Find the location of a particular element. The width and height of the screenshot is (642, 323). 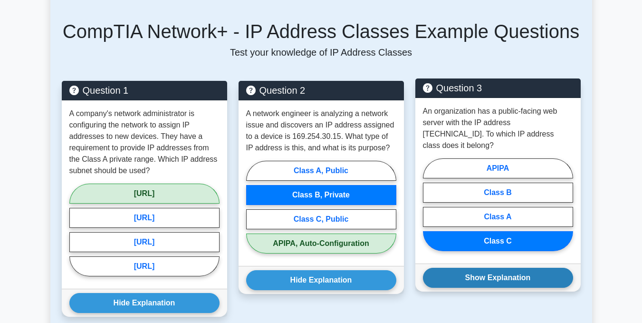

label: Class A, Public is located at coordinates (321, 171).